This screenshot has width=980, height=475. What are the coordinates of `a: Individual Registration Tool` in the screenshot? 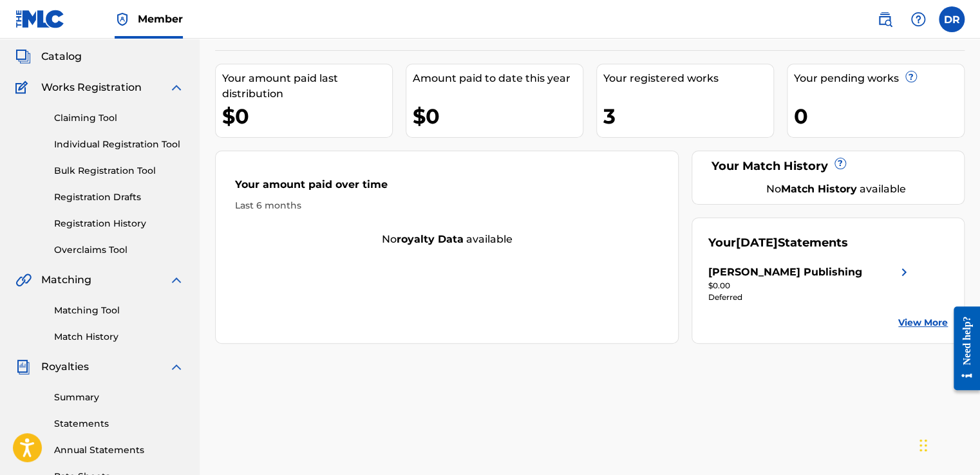 It's located at (119, 144).